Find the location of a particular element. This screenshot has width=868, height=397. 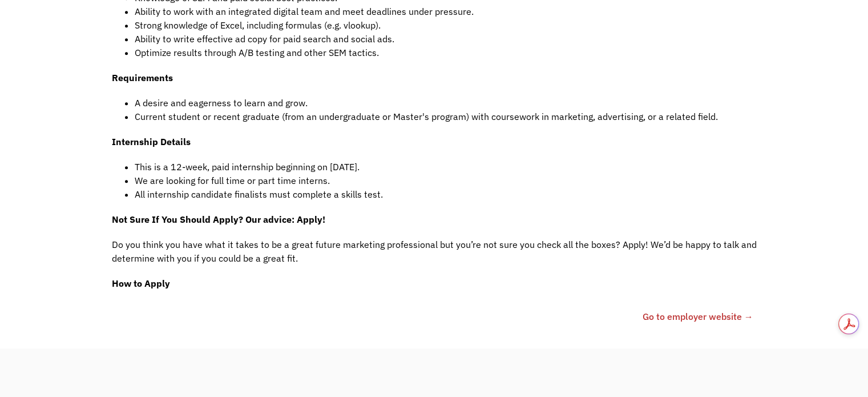

strong: Requirements is located at coordinates (142, 77).